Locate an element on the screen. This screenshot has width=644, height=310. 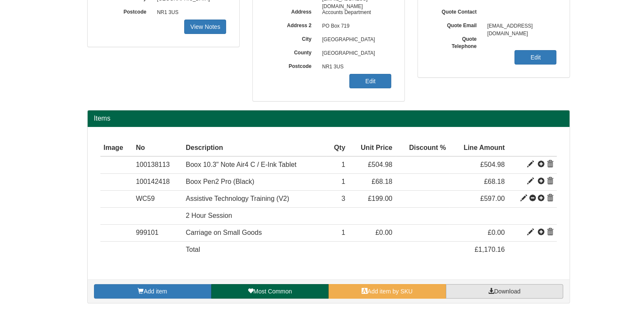
td: WC59 is located at coordinates (158, 199).